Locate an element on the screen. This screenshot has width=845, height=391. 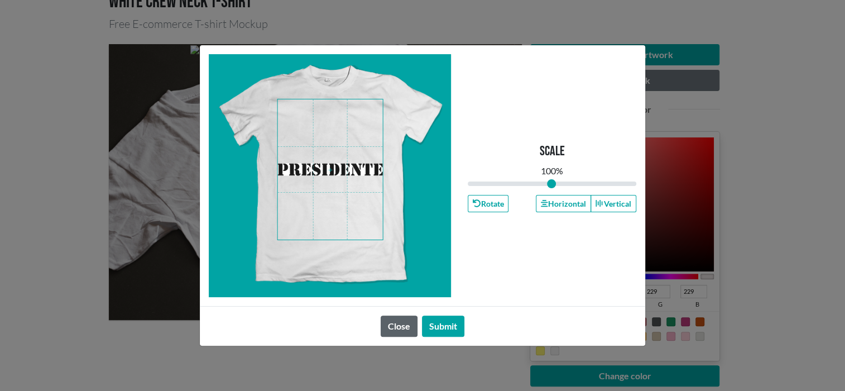
div: 100 % is located at coordinates (552, 171).